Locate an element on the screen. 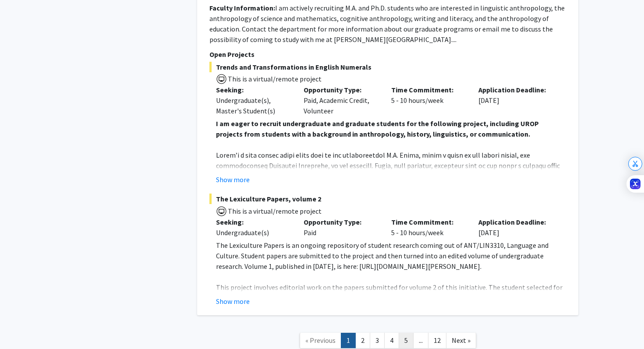  a: 3 is located at coordinates (377, 341).